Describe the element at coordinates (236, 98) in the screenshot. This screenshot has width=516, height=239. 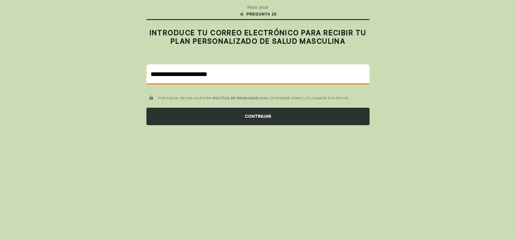
I see `a: POLÍTICA DE PRIVACIDAD` at that location.